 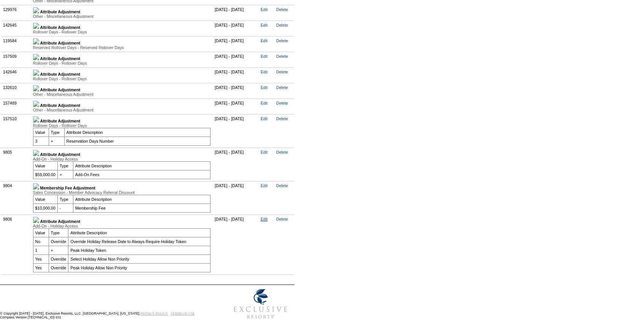 What do you see at coordinates (140, 250) in the screenshot?
I see `td: Peak Holiday Token` at bounding box center [140, 250].